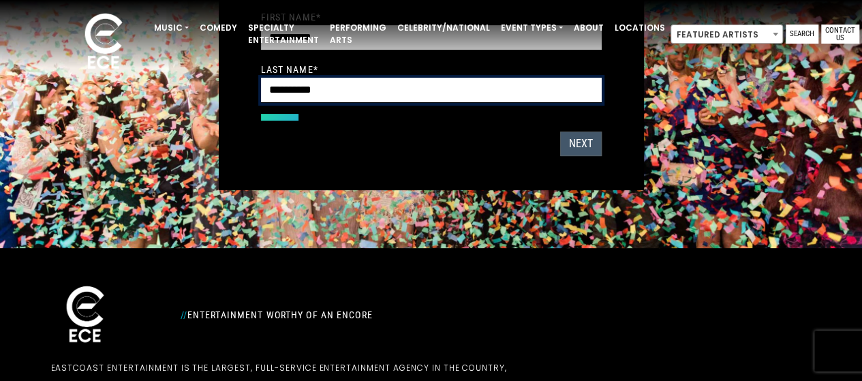 This screenshot has width=862, height=381. I want to click on button: Next, so click(580, 144).